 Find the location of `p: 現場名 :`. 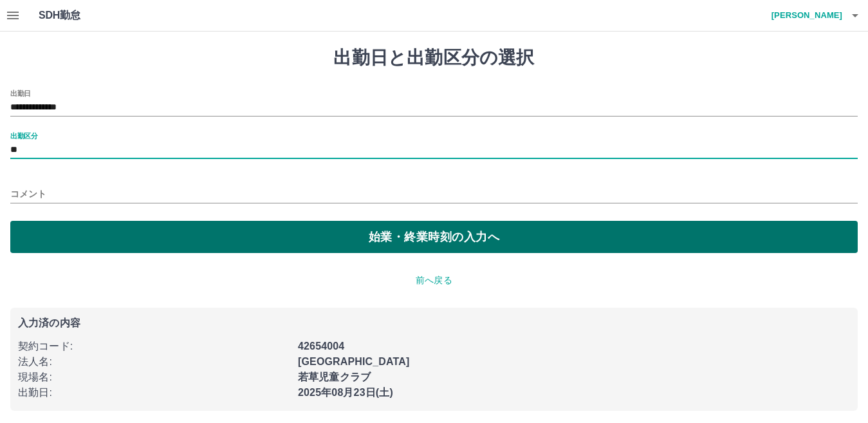

p: 現場名 : is located at coordinates (154, 377).